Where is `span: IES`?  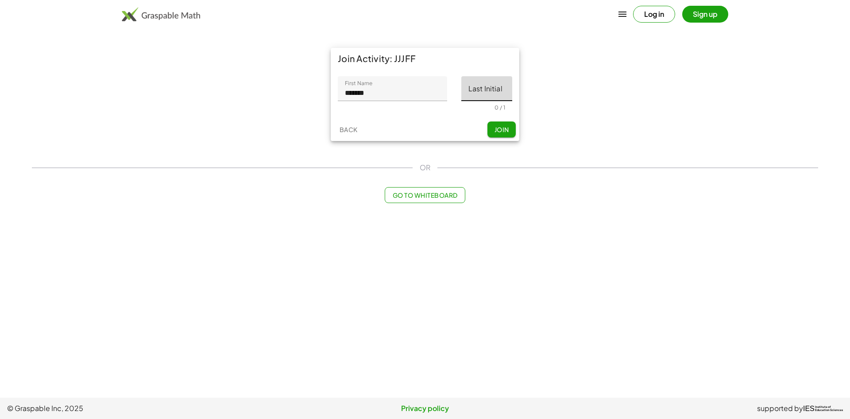
span: IES is located at coordinates (809, 408).